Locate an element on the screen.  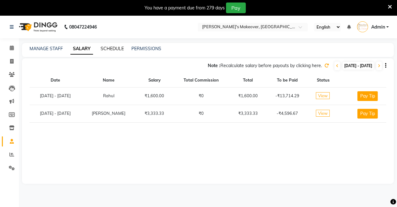
div: Recalculate salary before payouts by clicking here. is located at coordinates (265, 66).